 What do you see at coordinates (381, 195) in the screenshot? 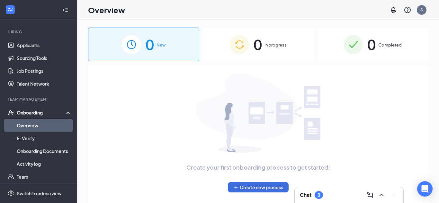
I see `button: ChevronUp` at bounding box center [381, 195].